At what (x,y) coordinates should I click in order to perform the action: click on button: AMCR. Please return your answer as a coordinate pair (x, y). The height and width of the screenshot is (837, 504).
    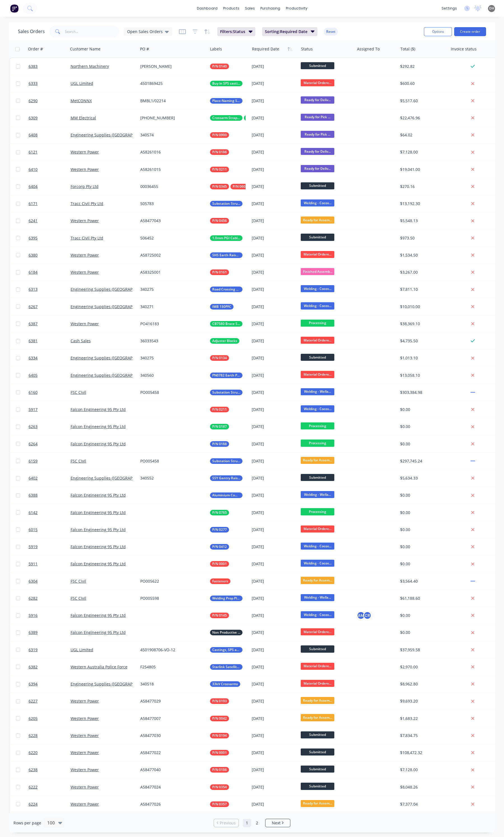
    Looking at the image, I should click on (364, 616).